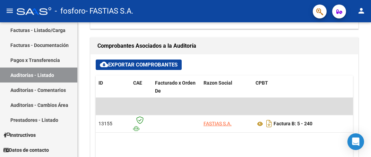 This screenshot has height=157, width=371. What do you see at coordinates (70, 11) in the screenshot?
I see `span: - fosforo` at bounding box center [70, 11].